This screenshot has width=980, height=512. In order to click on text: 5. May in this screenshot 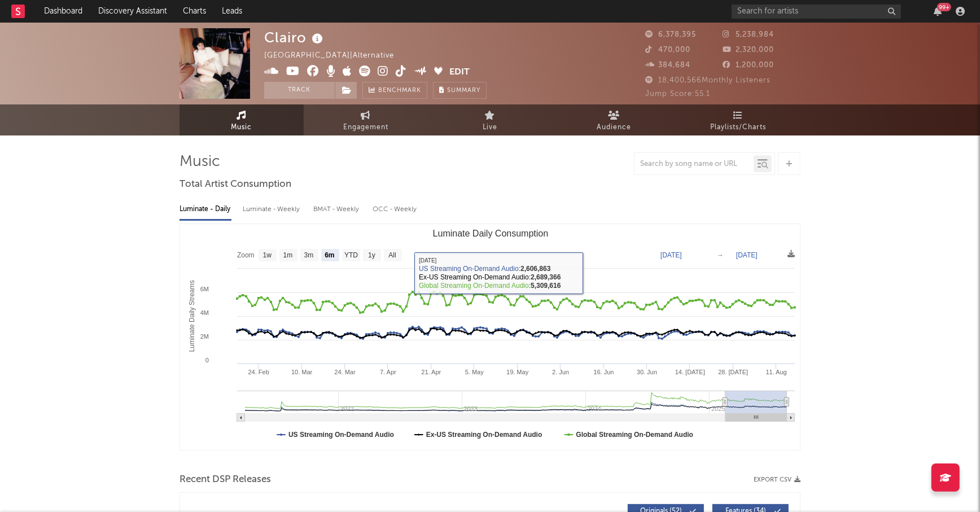, I will do `click(475, 372)`.